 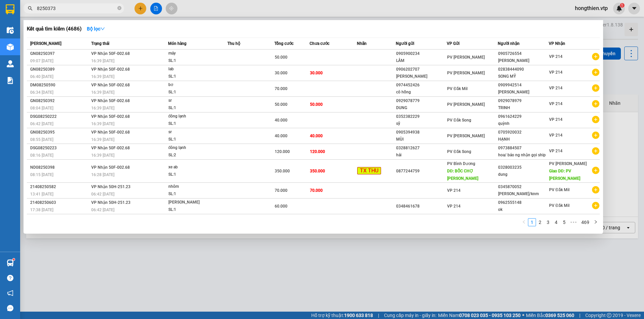 I want to click on button: Bộ lọcdown, so click(x=96, y=29).